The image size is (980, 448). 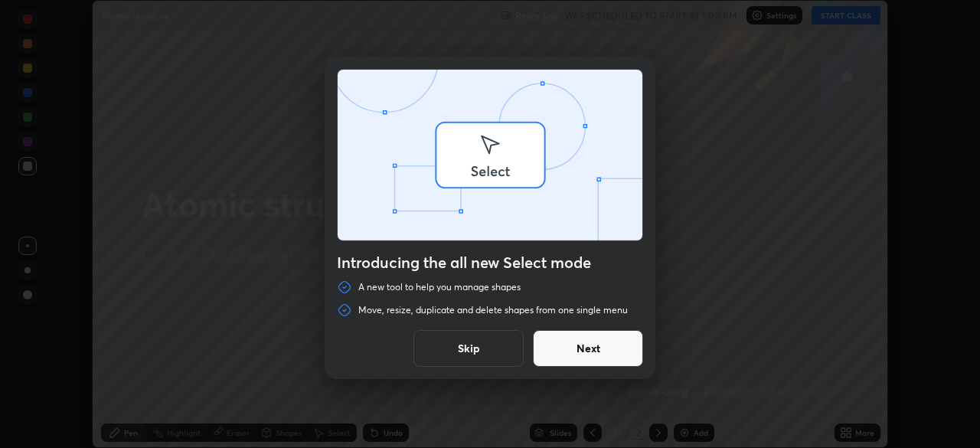 I want to click on p: A new tool to help you manage shapes, so click(x=439, y=287).